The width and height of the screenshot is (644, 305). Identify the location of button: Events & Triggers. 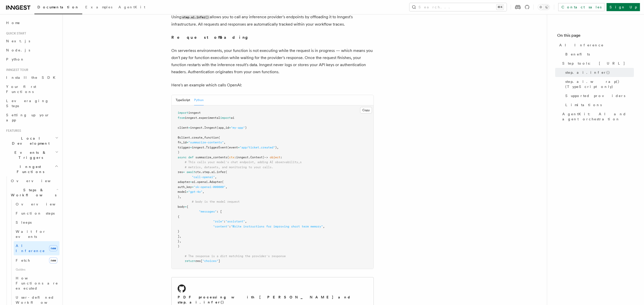
(32, 155).